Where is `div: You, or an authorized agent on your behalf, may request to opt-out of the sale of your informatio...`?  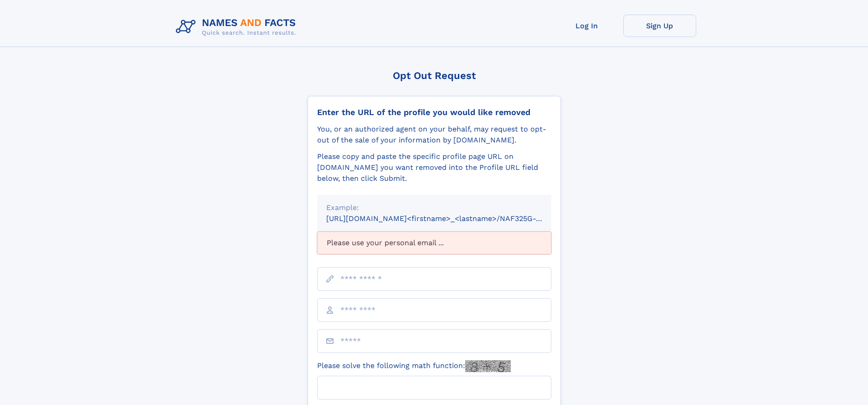
div: You, or an authorized agent on your behalf, may request to opt-out of the sale of your informatio... is located at coordinates (434, 134).